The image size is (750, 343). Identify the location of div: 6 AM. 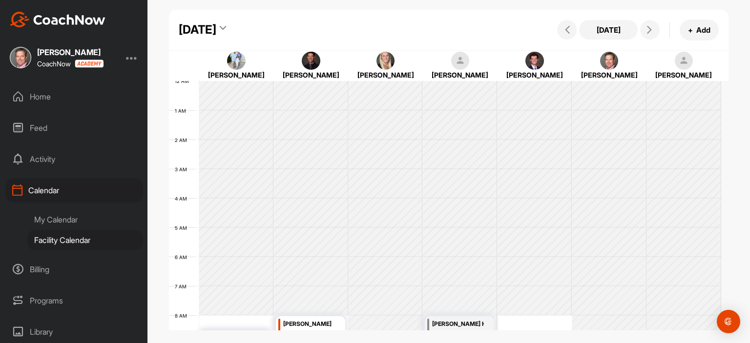
(183, 257).